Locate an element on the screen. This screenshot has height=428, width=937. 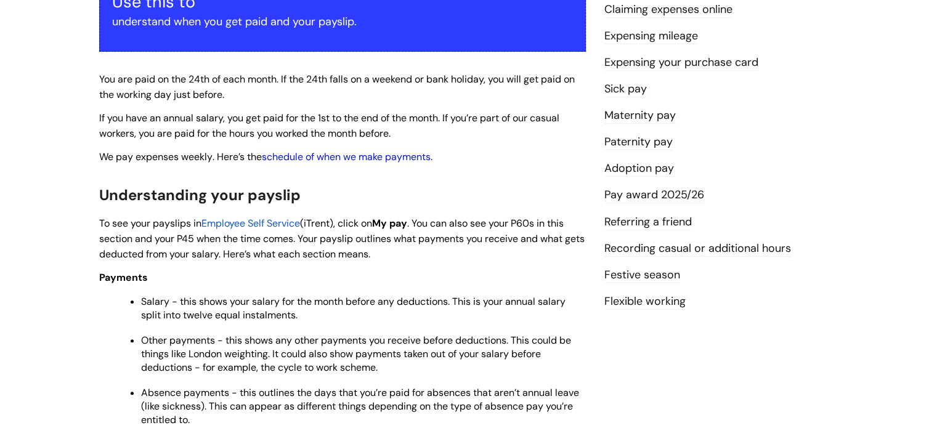
a: Paternity pay is located at coordinates (638, 142).